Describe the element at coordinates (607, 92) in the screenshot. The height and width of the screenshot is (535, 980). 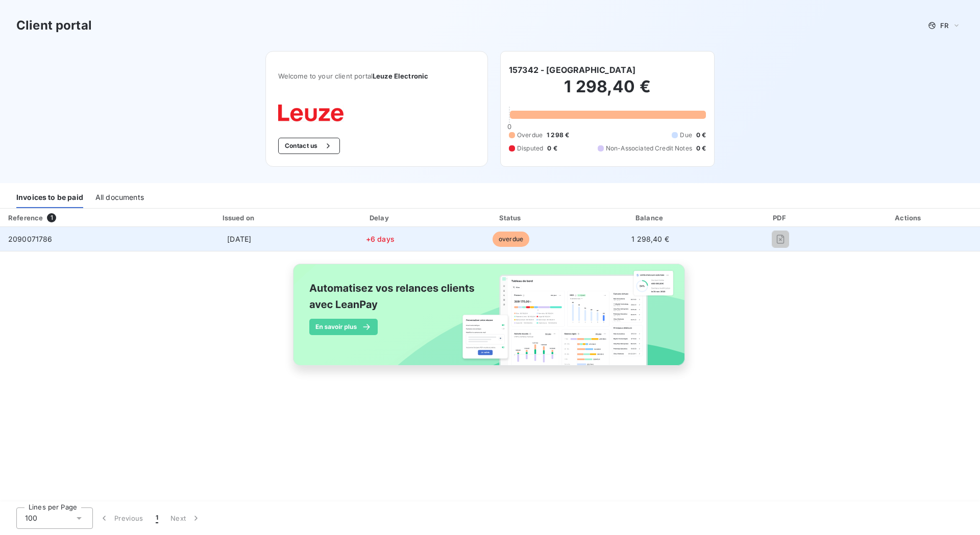
I see `h2: 1 298,40 €` at that location.